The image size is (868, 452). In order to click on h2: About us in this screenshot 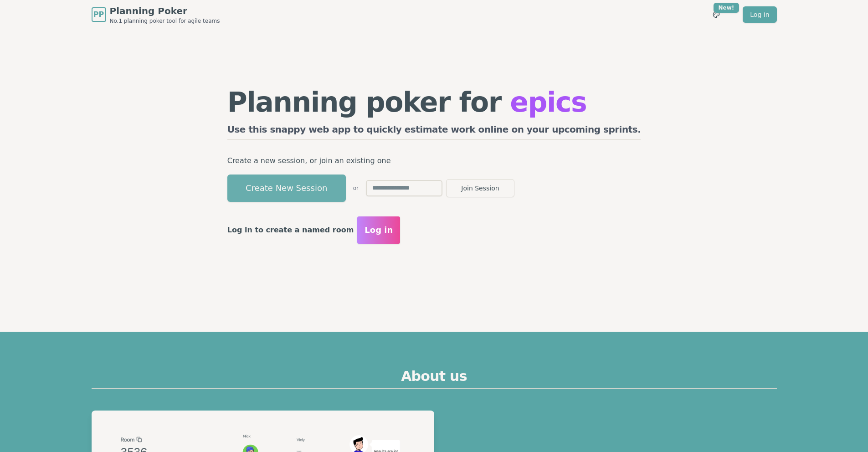, I will do `click(434, 378)`.